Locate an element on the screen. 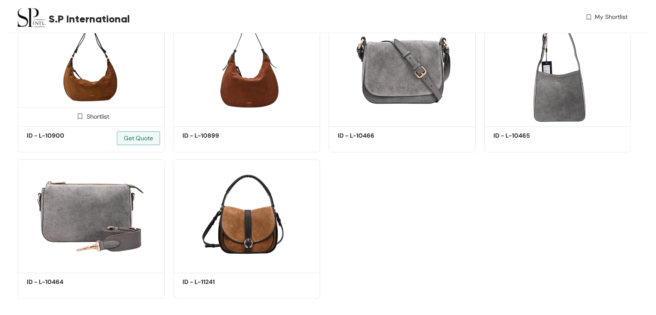  img: efa25976-5841-4d7f-b069-d96aef4c98d2 is located at coordinates (247, 214).